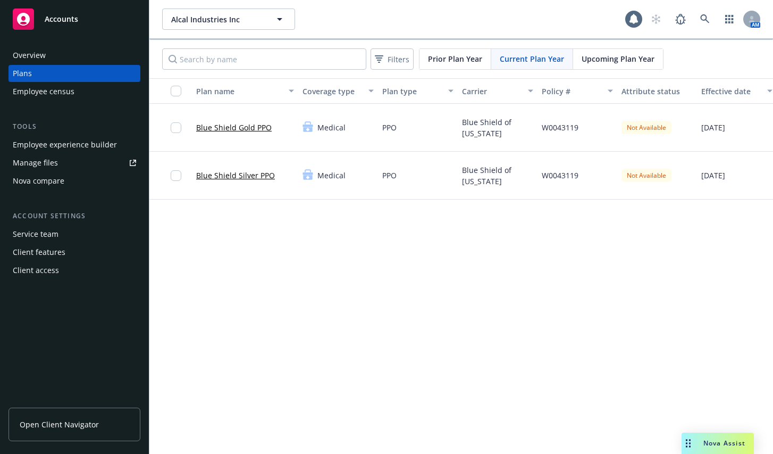 This screenshot has height=454, width=773. I want to click on div: Policy #, so click(572, 91).